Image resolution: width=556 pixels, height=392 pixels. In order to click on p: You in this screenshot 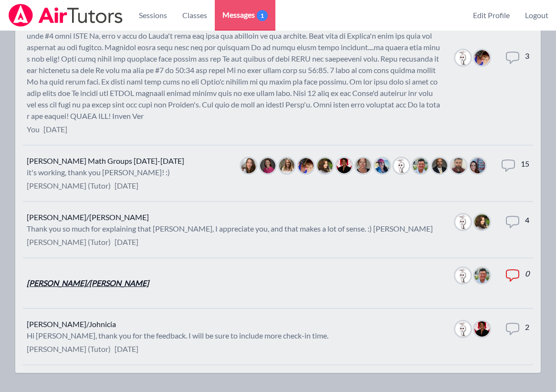, I will do `click(33, 129)`.